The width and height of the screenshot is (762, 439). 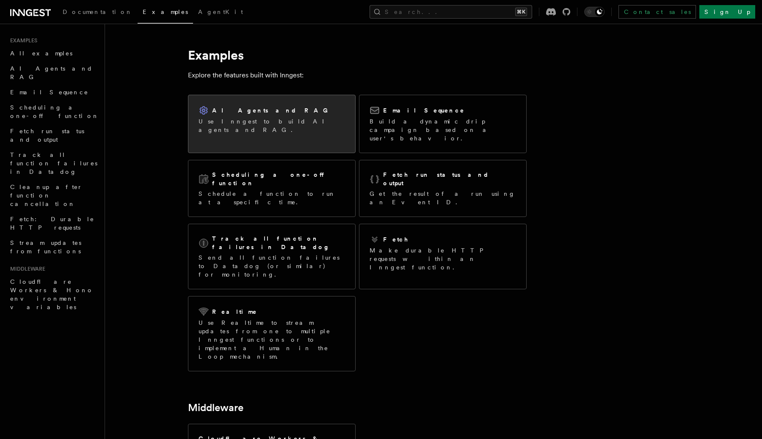 What do you see at coordinates (53, 224) in the screenshot?
I see `a: Fetch: Durable HTTP requests` at bounding box center [53, 224].